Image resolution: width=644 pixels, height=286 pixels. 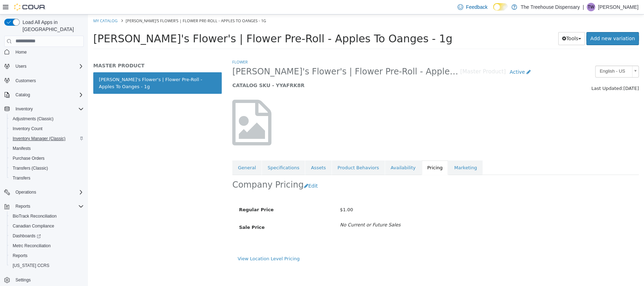 I want to click on a: View Location Level Pricing, so click(x=180, y=244).